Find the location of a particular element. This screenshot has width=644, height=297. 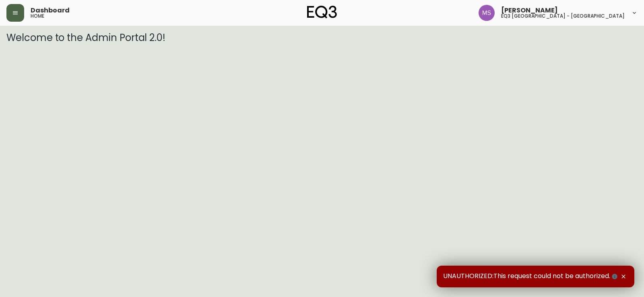

span: UNAUTHORIZED:This request could not be authorized. is located at coordinates (531, 277).